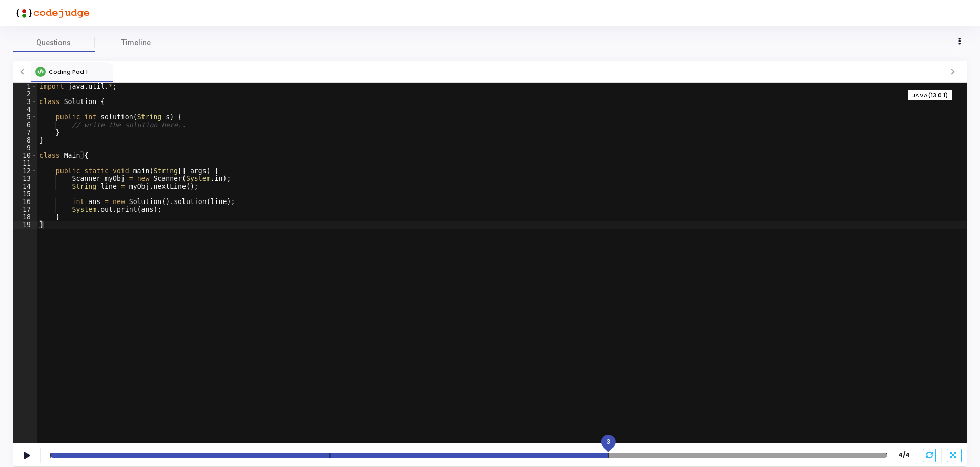 This screenshot has width=980, height=467. I want to click on img: logo, so click(51, 13).